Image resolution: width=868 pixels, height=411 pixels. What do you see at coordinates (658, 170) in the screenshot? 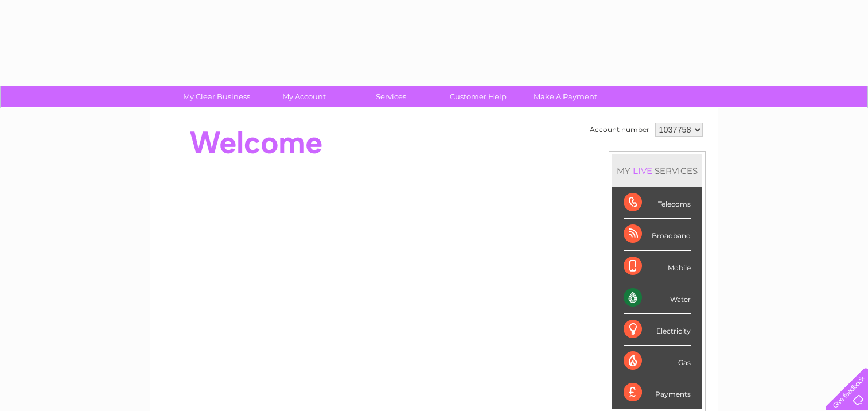
I see `div: MY SERVICES` at bounding box center [658, 170].